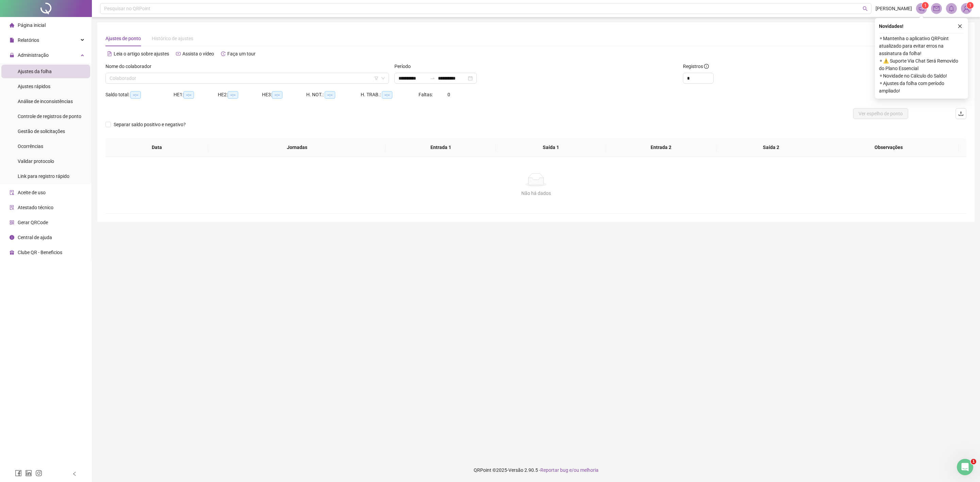  What do you see at coordinates (130, 66) in the screenshot?
I see `label: Nome do colaborador` at bounding box center [130, 66].